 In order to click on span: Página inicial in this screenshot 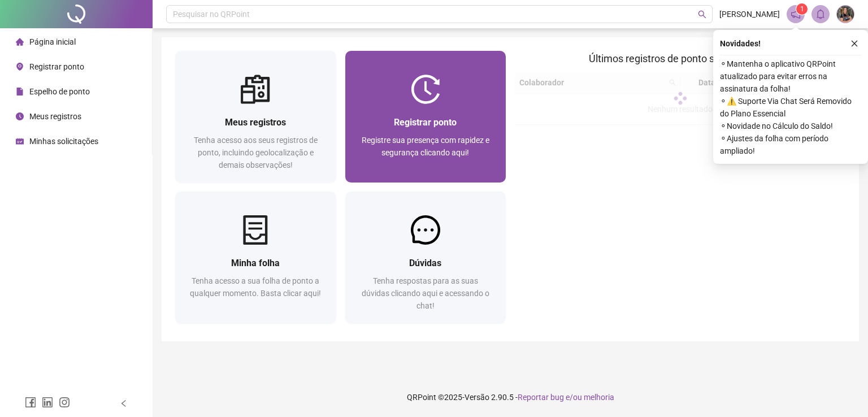, I will do `click(52, 42)`.